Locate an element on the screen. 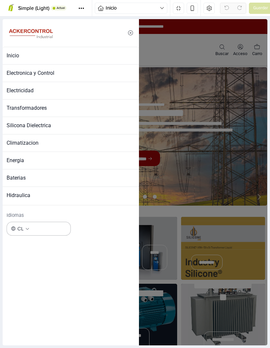 The height and width of the screenshot is (348, 270). span: Simple (Light) is located at coordinates (34, 8).